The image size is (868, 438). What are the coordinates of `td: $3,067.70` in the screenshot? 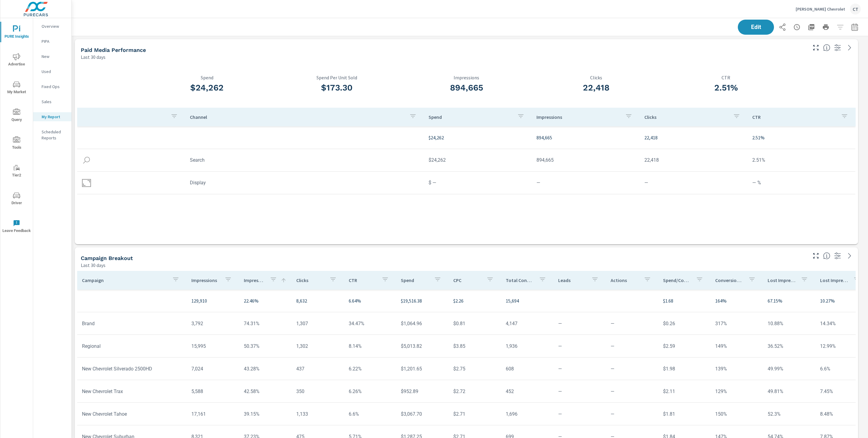 It's located at (423, 413).